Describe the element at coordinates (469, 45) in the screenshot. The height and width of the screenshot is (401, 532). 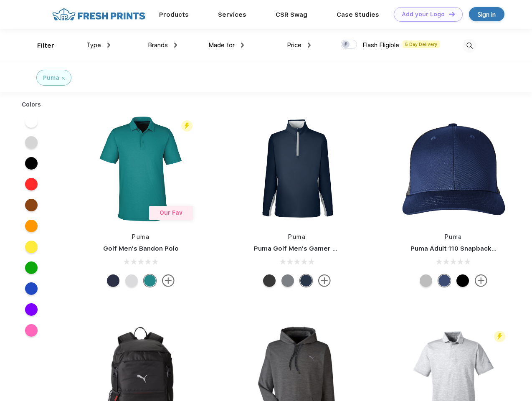
I see `img: desktop_search.svg` at that location.